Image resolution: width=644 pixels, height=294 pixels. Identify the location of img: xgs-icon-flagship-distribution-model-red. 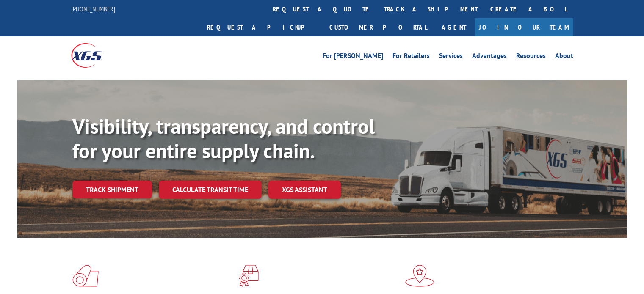
(420, 276).